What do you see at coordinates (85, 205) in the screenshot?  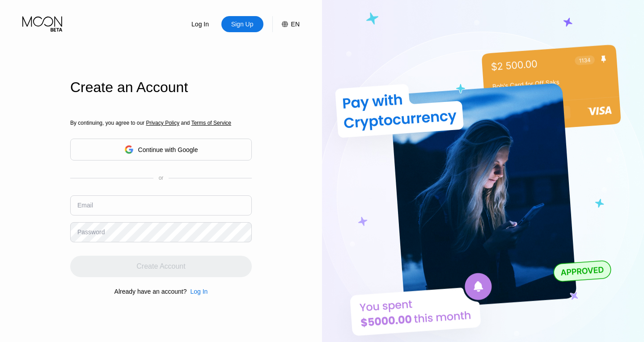 I see `div: Email` at bounding box center [85, 205].